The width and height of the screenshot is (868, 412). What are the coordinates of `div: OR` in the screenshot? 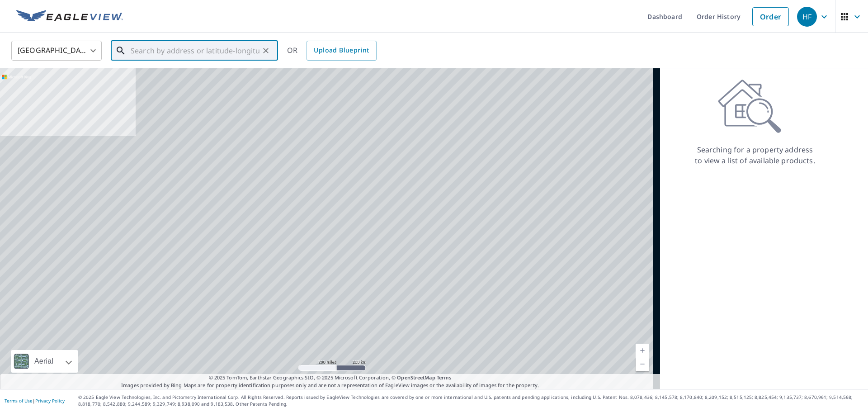 It's located at (332, 51).